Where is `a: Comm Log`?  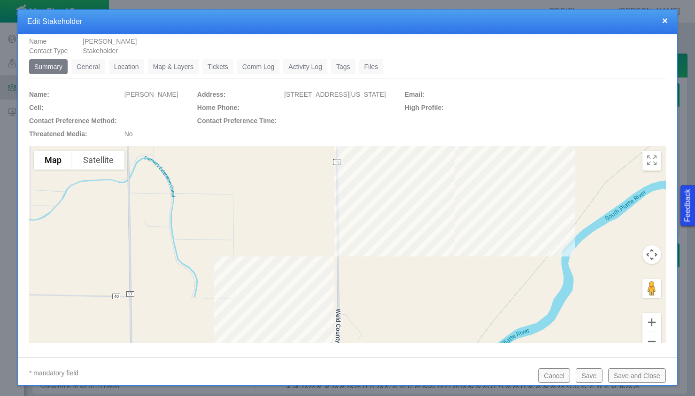
a: Comm Log is located at coordinates (258, 67).